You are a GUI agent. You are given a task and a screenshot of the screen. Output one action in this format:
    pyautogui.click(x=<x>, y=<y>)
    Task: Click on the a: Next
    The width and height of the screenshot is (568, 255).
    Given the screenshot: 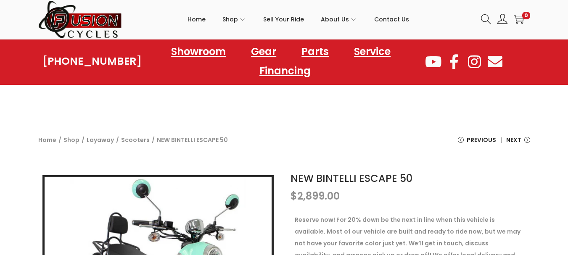 What is the action you would take?
    pyautogui.click(x=518, y=143)
    